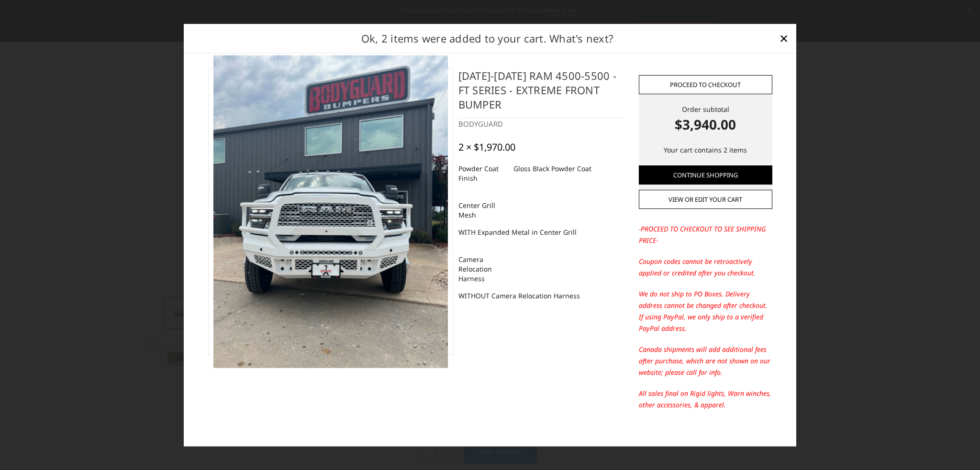 The image size is (980, 470). Describe the element at coordinates (706, 267) in the screenshot. I see `p: Coupon codes cannot be retroactively applied or credited after you checkout.` at that location.